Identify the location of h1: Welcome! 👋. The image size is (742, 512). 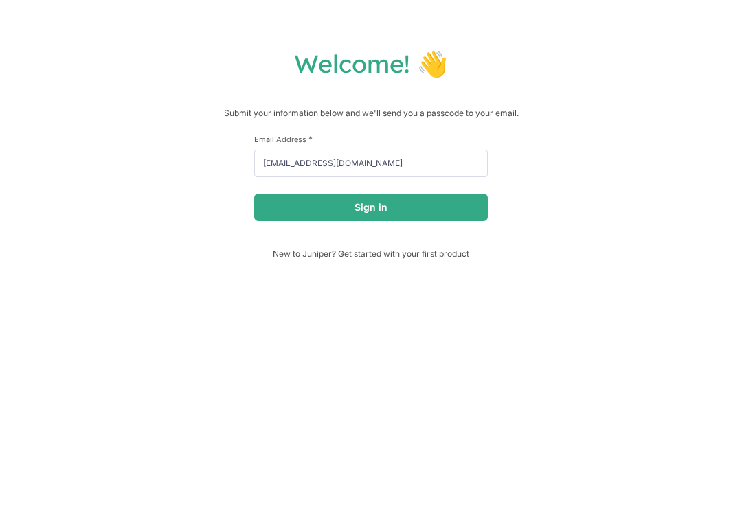
(371, 63).